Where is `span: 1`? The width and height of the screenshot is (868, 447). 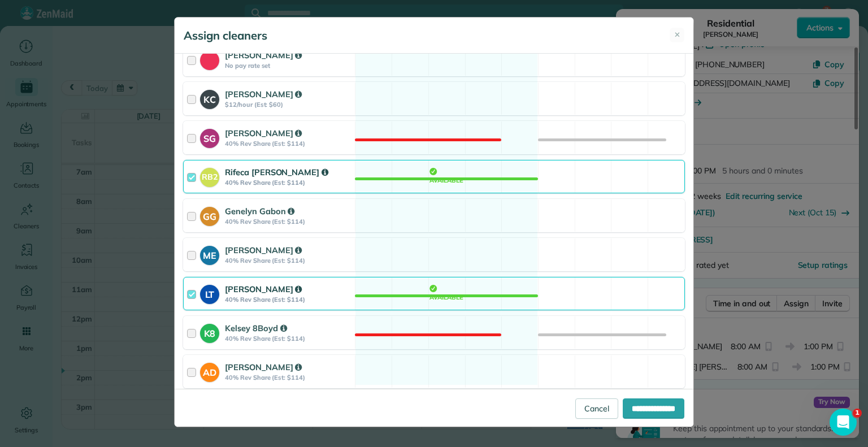
span: 1 is located at coordinates (857, 413).